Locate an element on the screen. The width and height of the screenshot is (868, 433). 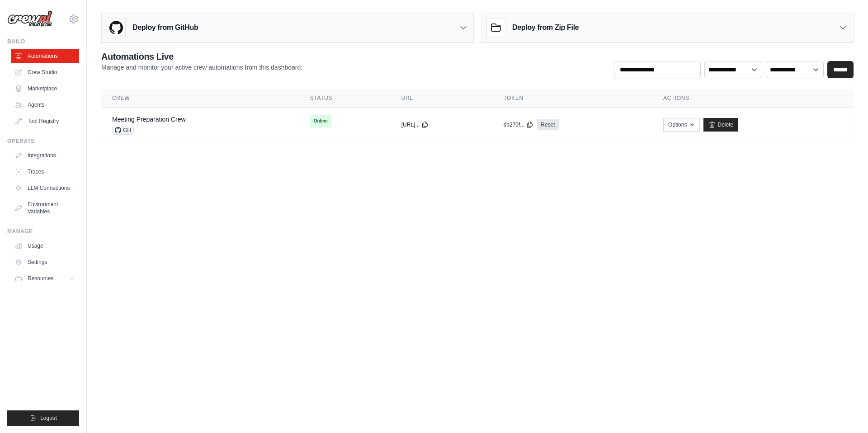
span: Resources is located at coordinates (40, 278).